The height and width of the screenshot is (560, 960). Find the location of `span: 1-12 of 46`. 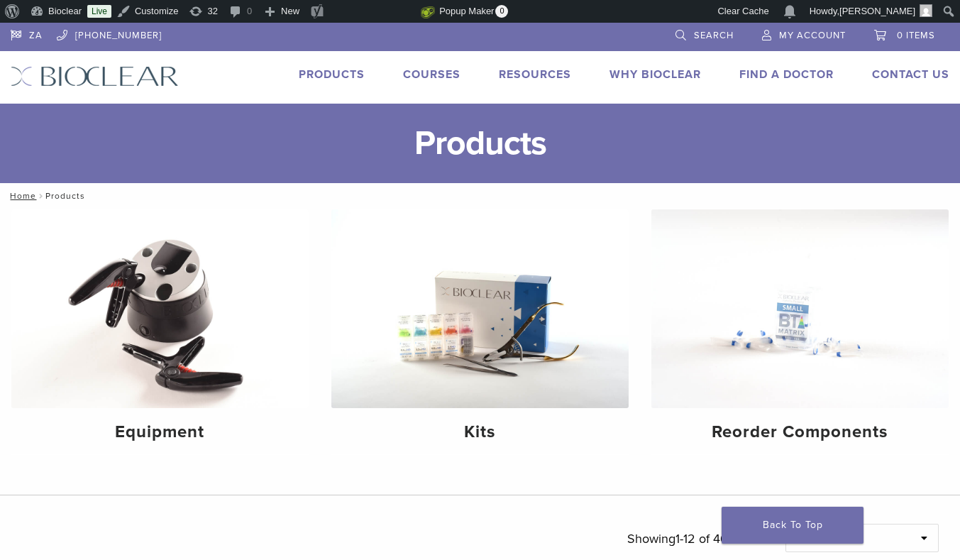

span: 1-12 of 46 is located at coordinates (702, 539).